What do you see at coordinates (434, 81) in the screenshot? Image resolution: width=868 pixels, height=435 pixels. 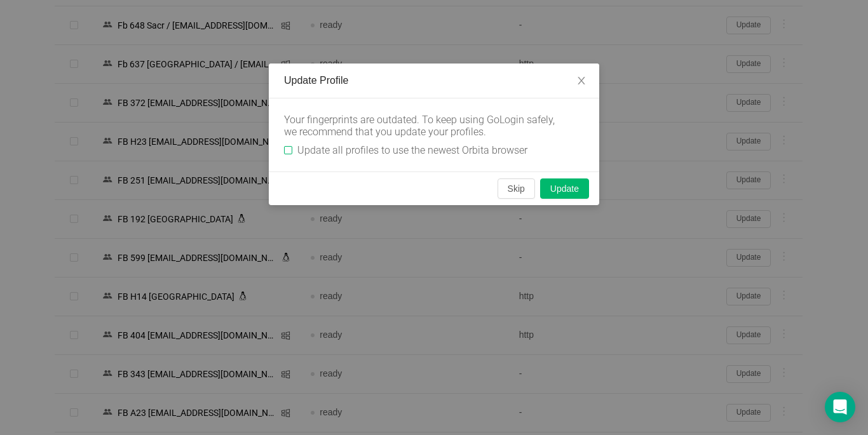 I see `div: Update Profile` at bounding box center [434, 81].